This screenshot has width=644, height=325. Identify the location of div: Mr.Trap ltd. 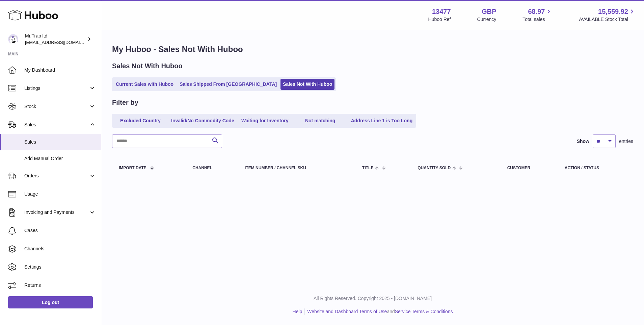
(56, 39).